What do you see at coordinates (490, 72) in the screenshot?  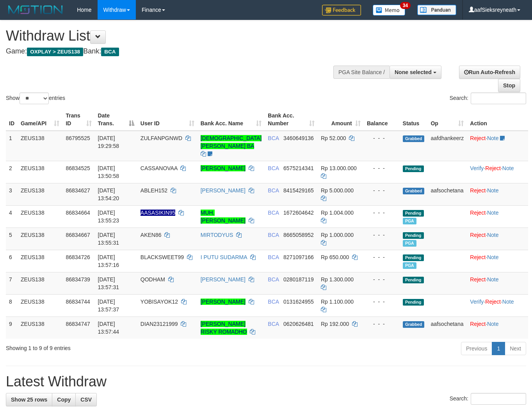 I see `a: Run Auto-Refresh` at bounding box center [490, 72].